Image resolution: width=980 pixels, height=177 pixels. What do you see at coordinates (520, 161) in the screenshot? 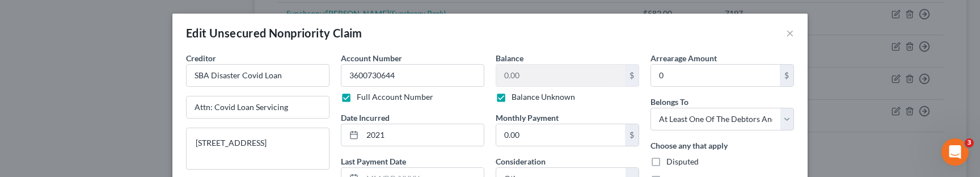
I see `label: Consideration` at bounding box center [520, 161].